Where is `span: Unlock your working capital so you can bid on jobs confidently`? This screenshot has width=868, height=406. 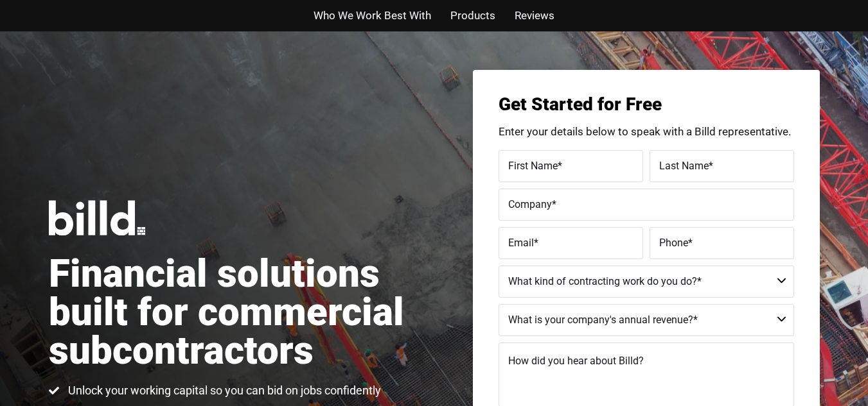 span: Unlock your working capital so you can bid on jobs confidently is located at coordinates (223, 391).